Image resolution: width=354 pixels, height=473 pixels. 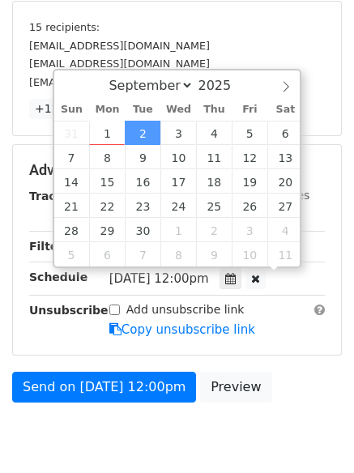 What do you see at coordinates (72, 133) in the screenshot?
I see `span: August 31, 2025` at bounding box center [72, 133].